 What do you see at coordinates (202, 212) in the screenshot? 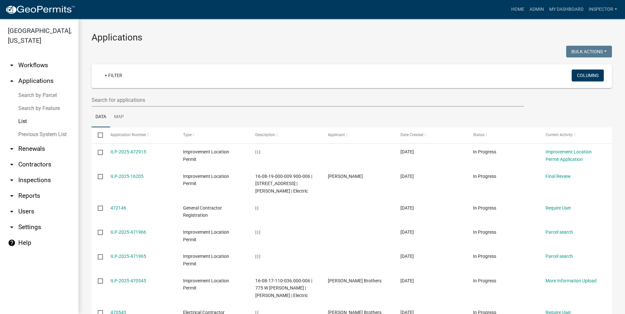
I see `span: General Contractor Registration` at bounding box center [202, 212].